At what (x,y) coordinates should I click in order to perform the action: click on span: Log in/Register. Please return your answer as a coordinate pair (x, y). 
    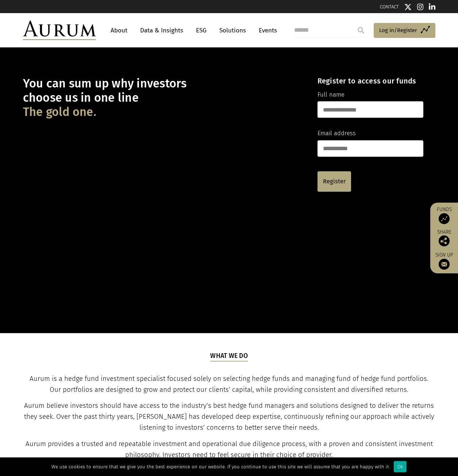
    Looking at the image, I should click on (398, 30).